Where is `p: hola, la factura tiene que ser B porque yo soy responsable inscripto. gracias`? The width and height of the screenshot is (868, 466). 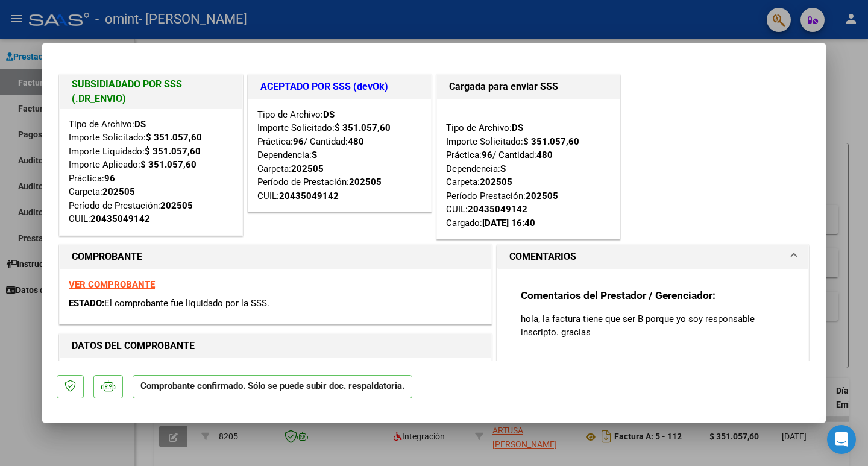
p: hola, la factura tiene que ser B porque yo soy responsable inscripto. gracias is located at coordinates (653, 326).